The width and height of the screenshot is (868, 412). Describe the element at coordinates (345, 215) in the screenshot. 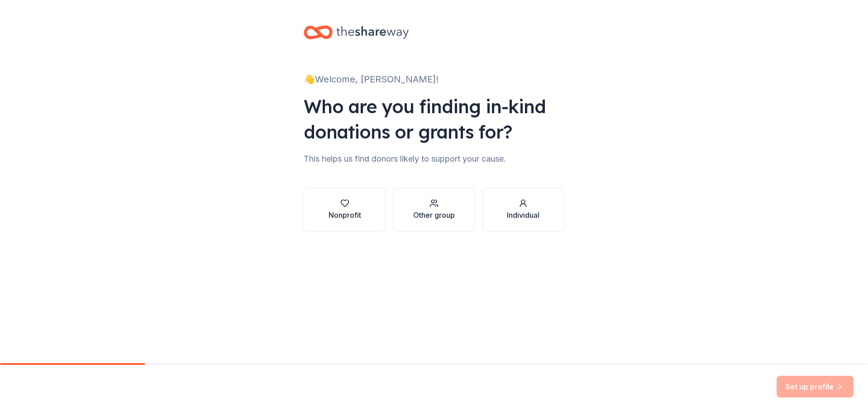

I see `div: Nonprofit` at that location.